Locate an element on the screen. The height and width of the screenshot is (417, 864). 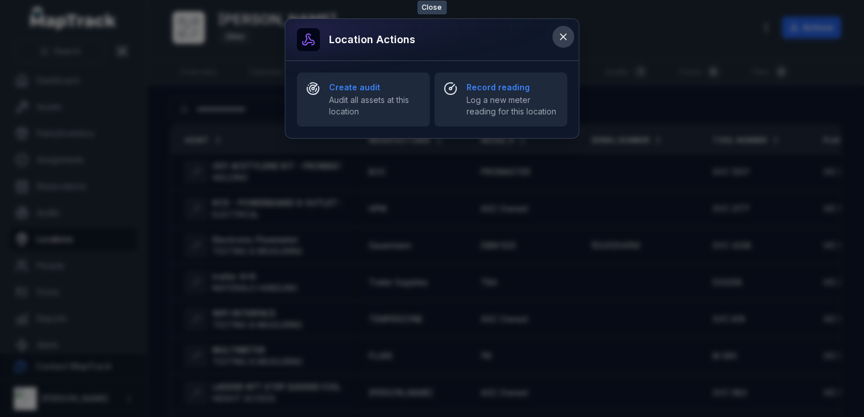
span: Log a new meter reading for this location is located at coordinates (512, 106).